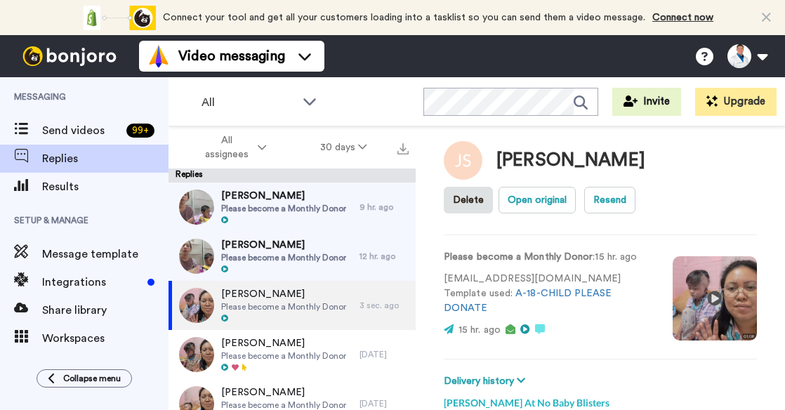 The height and width of the screenshot is (410, 785). I want to click on span: All, so click(248, 102).